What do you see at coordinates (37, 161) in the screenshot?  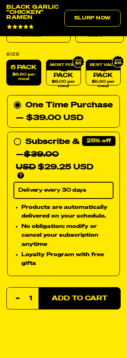 I see `del: $39.00 USD` at bounding box center [37, 161].